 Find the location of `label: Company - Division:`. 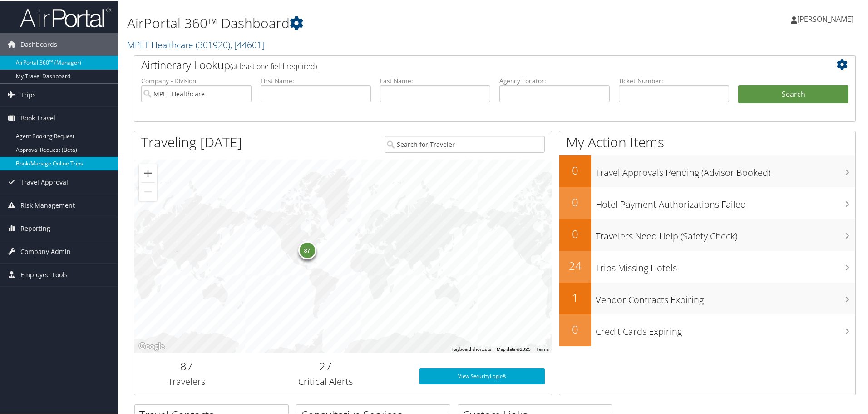

label: Company - Division: is located at coordinates (196, 80).